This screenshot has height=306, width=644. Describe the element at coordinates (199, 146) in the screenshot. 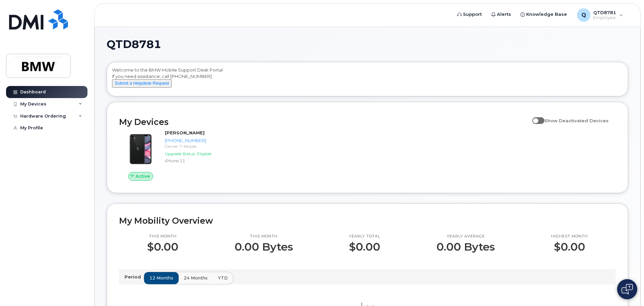

I see `div: Carrier: T-Mobile` at that location.